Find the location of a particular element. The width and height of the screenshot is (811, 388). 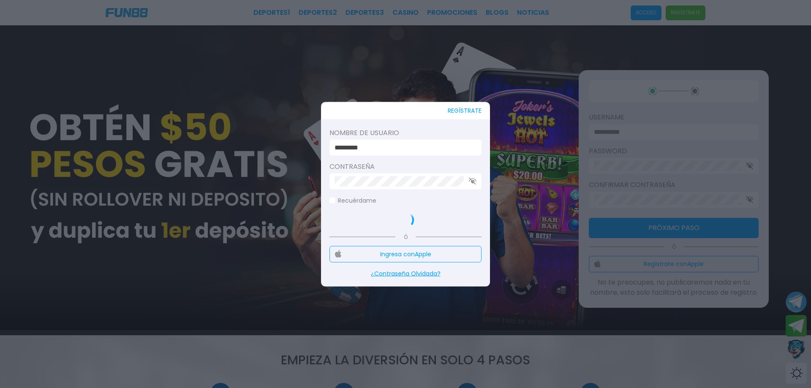

label: Contraseña is located at coordinates (405, 166).